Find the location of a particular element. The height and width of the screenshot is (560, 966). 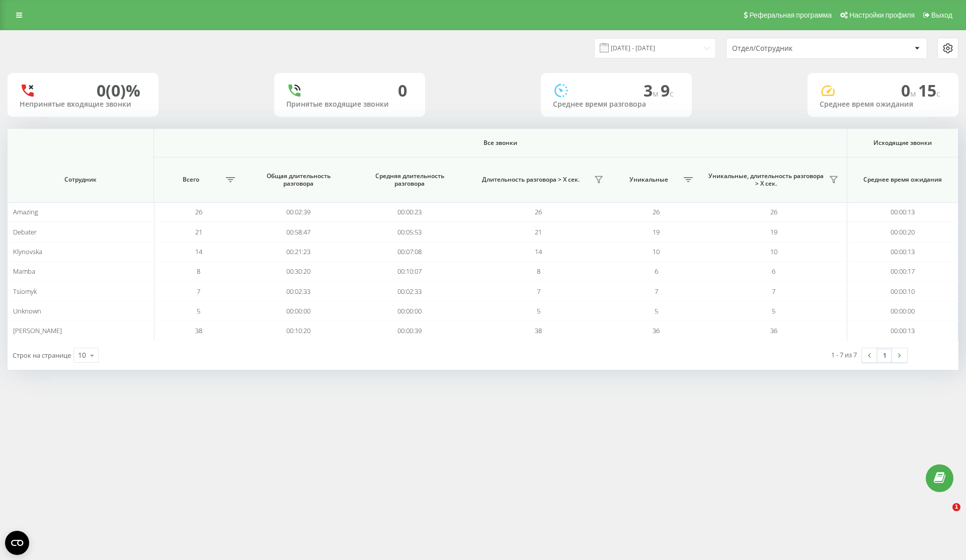

span: Всего is located at coordinates (191, 180).